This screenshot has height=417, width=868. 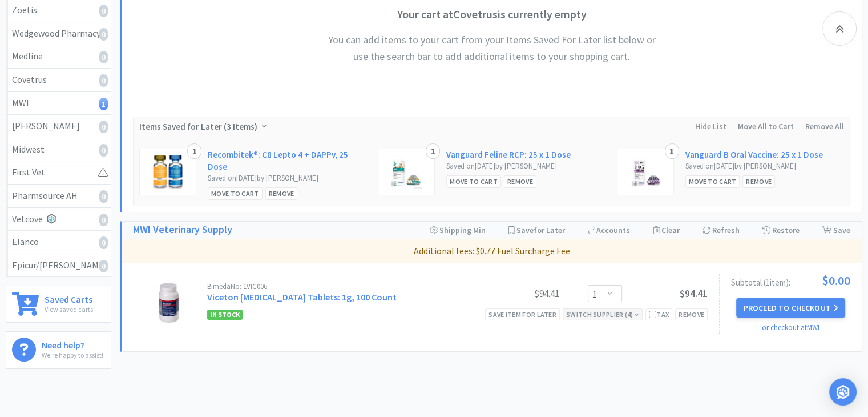 I want to click on div: Open Intercom Messenger, so click(x=842, y=391).